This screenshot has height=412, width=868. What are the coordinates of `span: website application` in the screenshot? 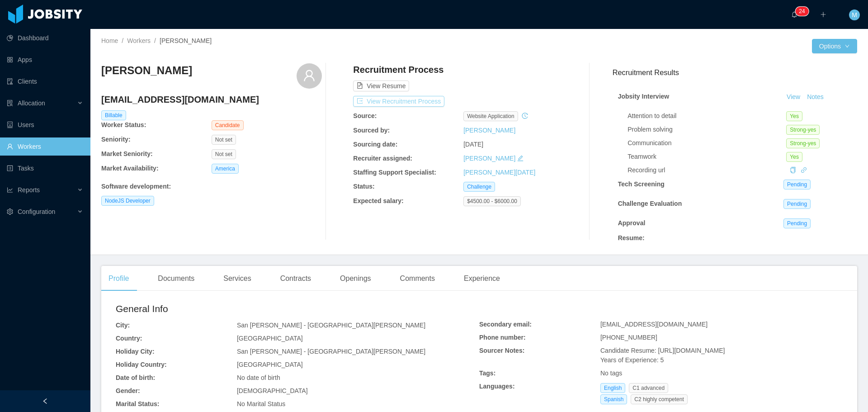 It's located at (491, 116).